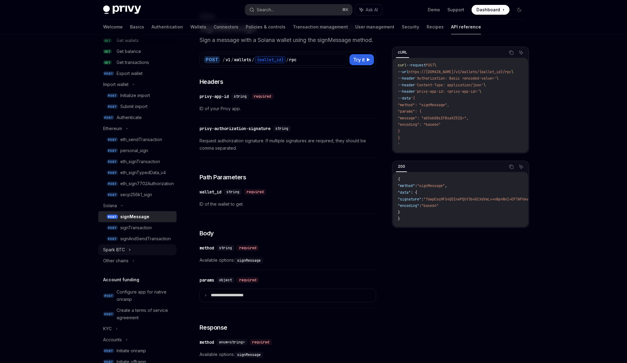 The height and width of the screenshot is (363, 627). Describe the element at coordinates (147, 184) in the screenshot. I see `div: eth_sign7702Authorization` at that location.